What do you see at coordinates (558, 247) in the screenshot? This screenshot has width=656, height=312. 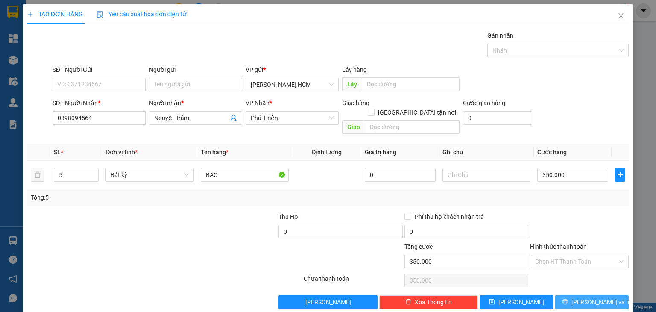 I see `label: Hình thức thanh toán` at bounding box center [558, 247].